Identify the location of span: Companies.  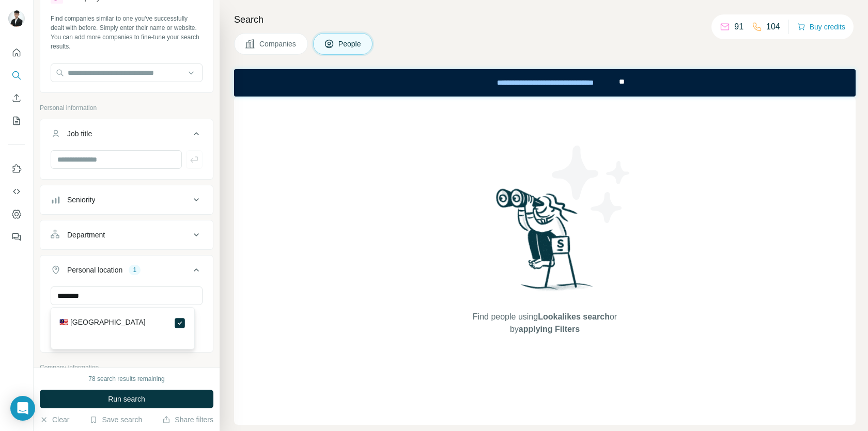
(278, 44).